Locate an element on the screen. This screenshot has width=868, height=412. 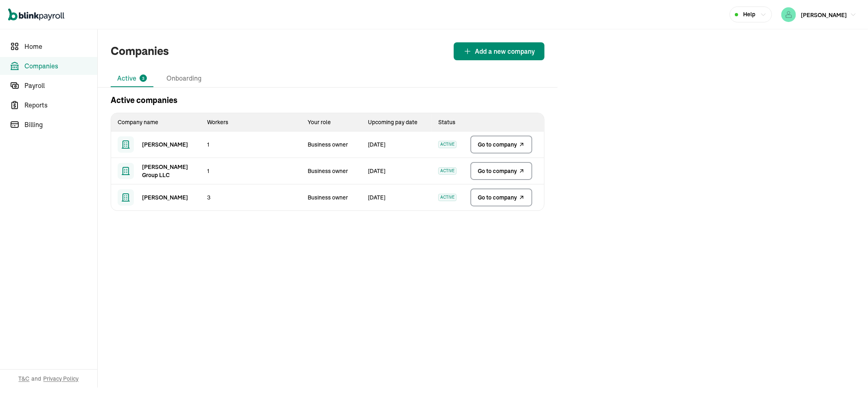
span: Privacy Policy is located at coordinates (61, 378).